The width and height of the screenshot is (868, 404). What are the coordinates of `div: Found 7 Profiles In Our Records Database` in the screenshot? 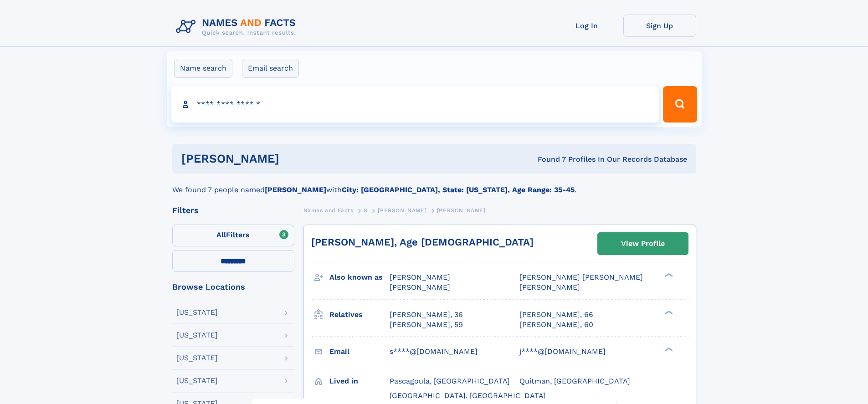 It's located at (548, 160).